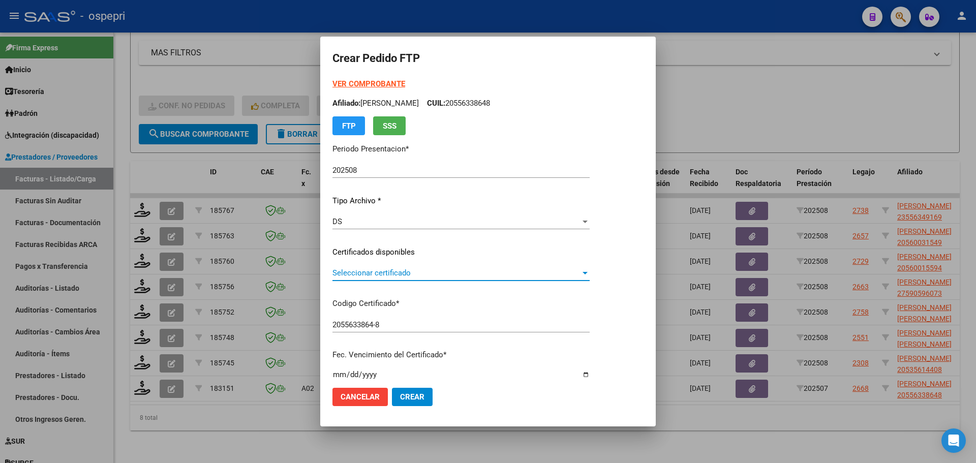  Describe the element at coordinates (337, 222) in the screenshot. I see `span: DS` at that location.